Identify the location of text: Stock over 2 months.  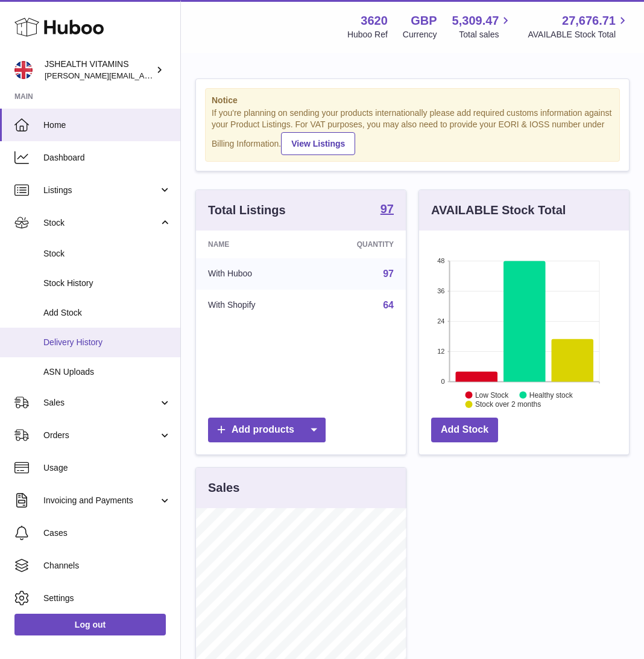
(508, 404).